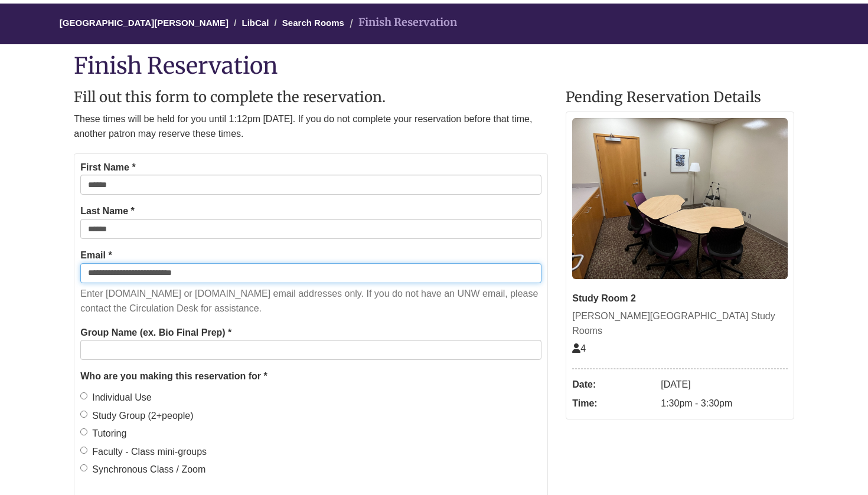 Image resolution: width=868 pixels, height=495 pixels. What do you see at coordinates (313, 22) in the screenshot?
I see `a: Search Rooms` at bounding box center [313, 22].